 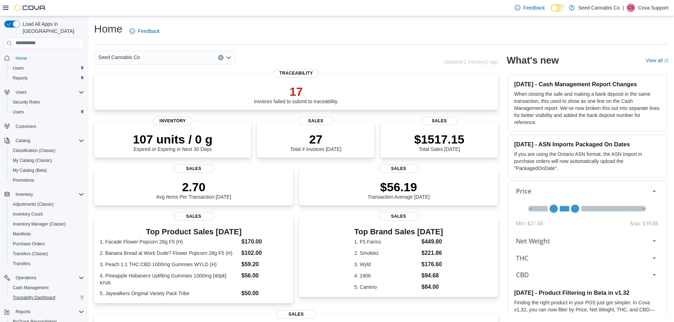 What do you see at coordinates (551, 12) in the screenshot?
I see `span: Dark Mode` at bounding box center [551, 12].